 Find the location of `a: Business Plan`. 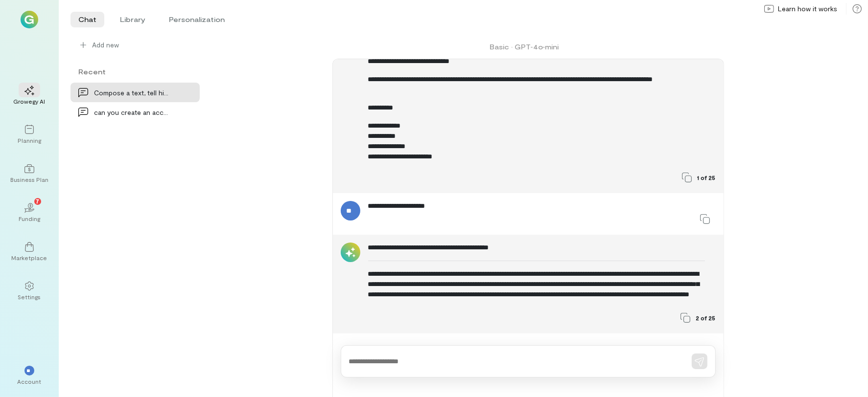

a: Business Plan is located at coordinates (29, 174).